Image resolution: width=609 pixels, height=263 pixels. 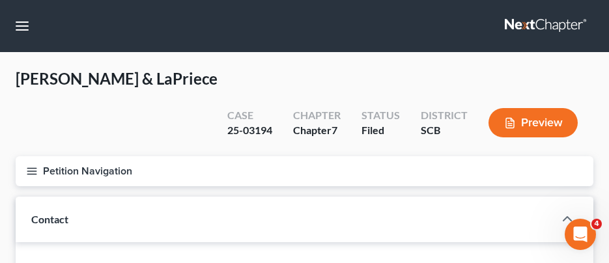 I want to click on button: Preview, so click(x=533, y=122).